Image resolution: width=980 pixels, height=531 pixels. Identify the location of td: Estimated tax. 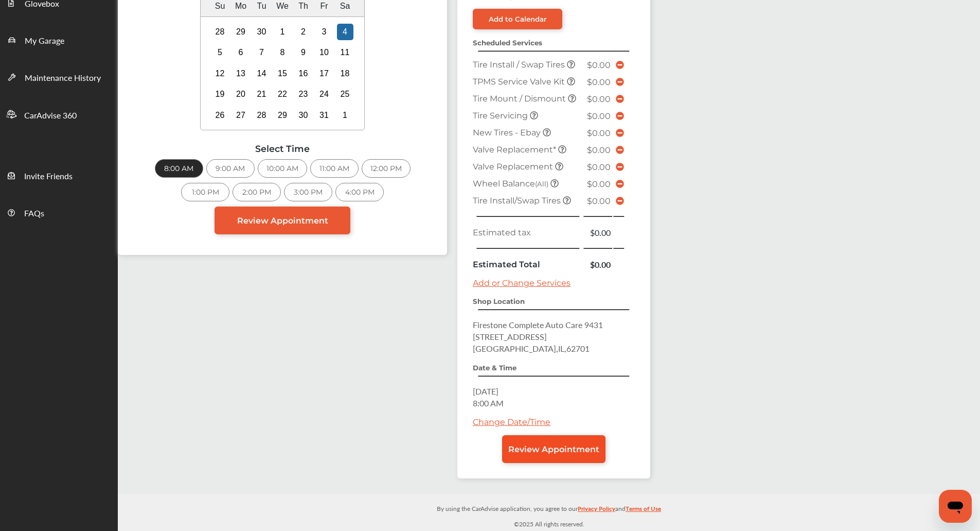
(526, 232).